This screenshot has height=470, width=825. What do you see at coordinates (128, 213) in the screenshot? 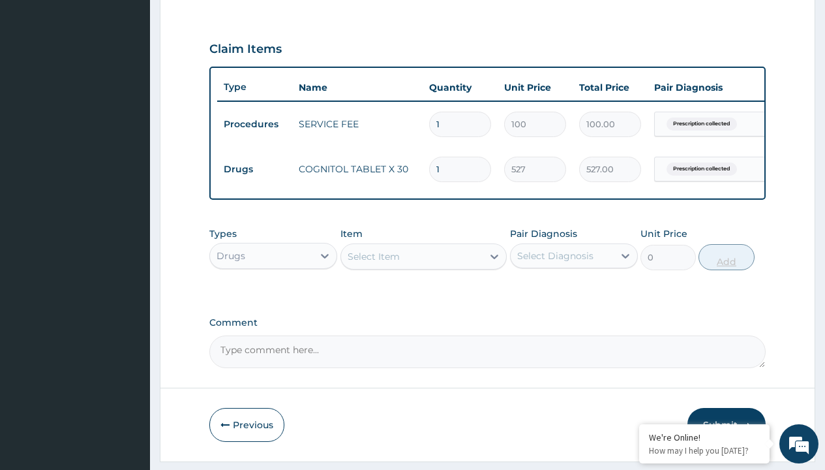
I see `span: We're online!` at bounding box center [128, 213].